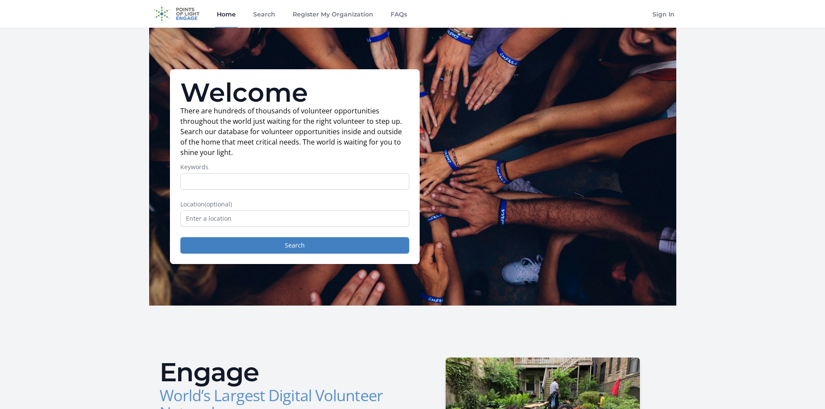 This screenshot has height=409, width=825. Describe the element at coordinates (295, 246) in the screenshot. I see `button: Search` at that location.